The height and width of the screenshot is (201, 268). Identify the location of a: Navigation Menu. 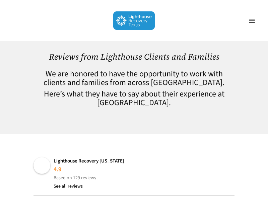
(252, 21).